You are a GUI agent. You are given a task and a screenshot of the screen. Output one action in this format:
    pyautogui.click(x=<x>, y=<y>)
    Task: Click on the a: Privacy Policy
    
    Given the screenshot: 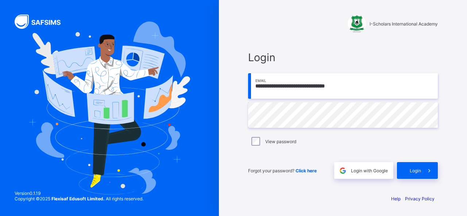 What is the action you would take?
    pyautogui.click(x=420, y=199)
    